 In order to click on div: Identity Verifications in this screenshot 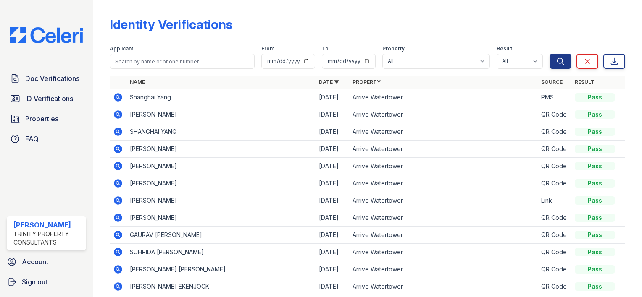, I will do `click(171, 24)`.